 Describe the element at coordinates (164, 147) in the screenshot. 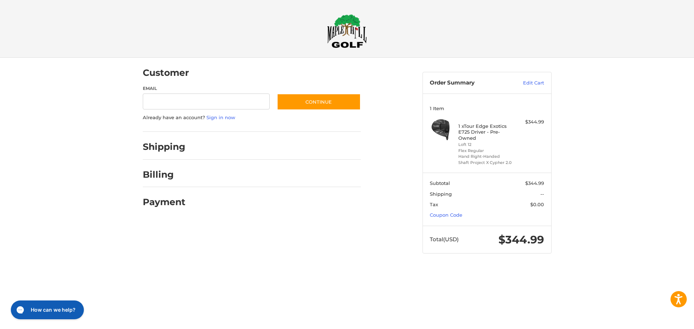

I see `h2: Shipping` at that location.